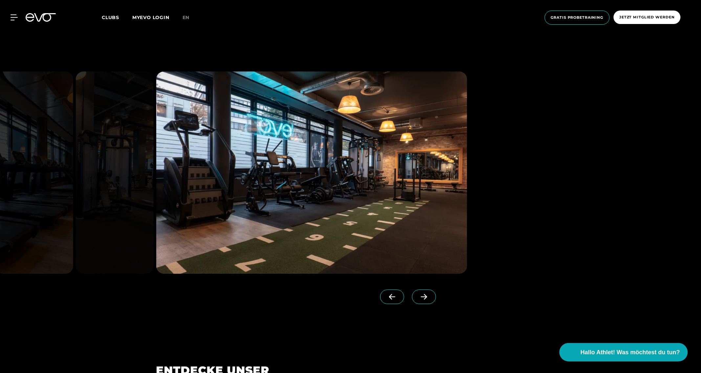 Image resolution: width=701 pixels, height=373 pixels. Describe the element at coordinates (577, 17) in the screenshot. I see `a: Gratis Probetraining` at that location.